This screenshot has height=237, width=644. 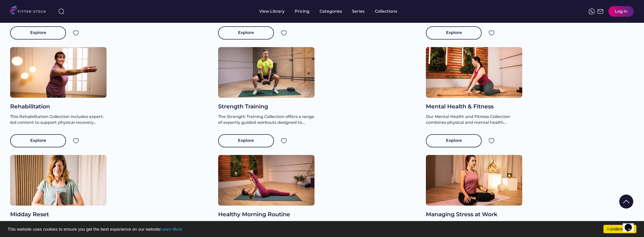 I want to click on div: Rehabilitation, so click(x=58, y=106).